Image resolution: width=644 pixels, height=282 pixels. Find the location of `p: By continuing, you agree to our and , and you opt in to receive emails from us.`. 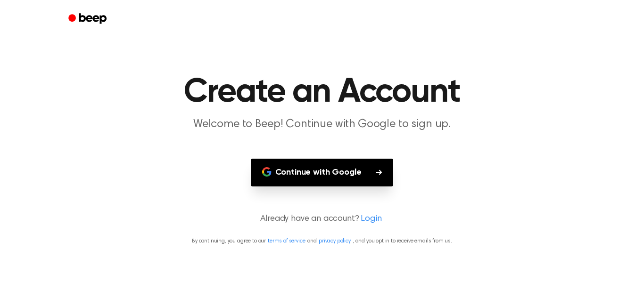

p: By continuing, you agree to our and , and you opt in to receive emails from us. is located at coordinates (322, 241).